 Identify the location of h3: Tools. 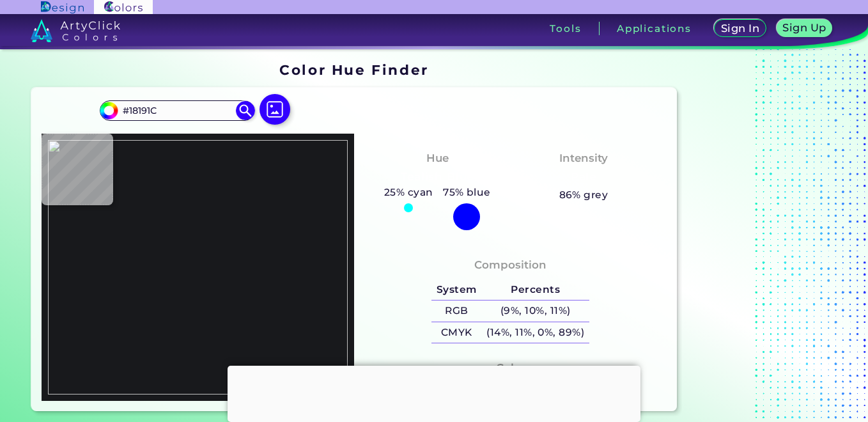
(565, 28).